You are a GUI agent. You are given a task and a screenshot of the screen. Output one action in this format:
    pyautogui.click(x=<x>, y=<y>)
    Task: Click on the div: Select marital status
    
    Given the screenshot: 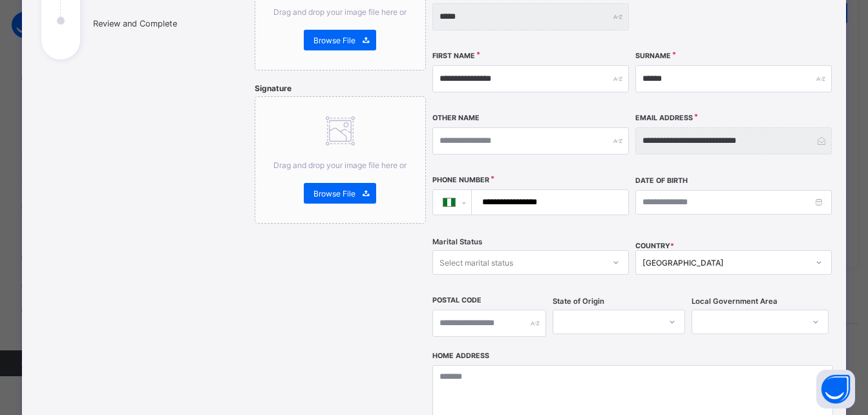 What is the action you would take?
    pyautogui.click(x=476, y=263)
    